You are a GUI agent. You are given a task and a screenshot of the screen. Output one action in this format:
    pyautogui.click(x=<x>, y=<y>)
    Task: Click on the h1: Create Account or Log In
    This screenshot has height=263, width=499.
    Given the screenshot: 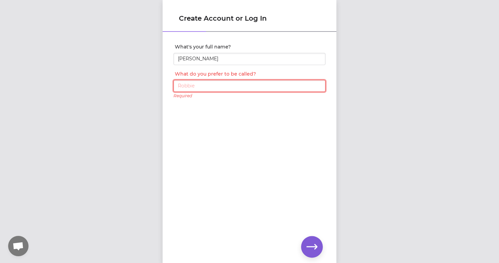 What is the action you would take?
    pyautogui.click(x=249, y=18)
    